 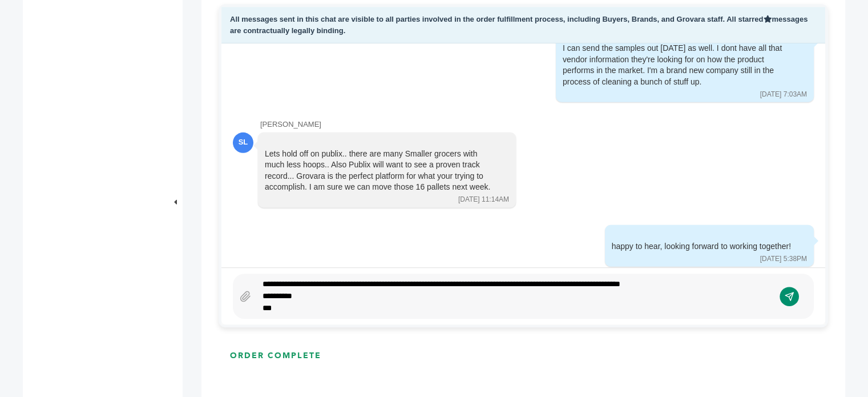 What do you see at coordinates (524, 25) in the screenshot?
I see `div: All messages sent in this chat are visible to all parties involved in the order fulfillment proce...` at bounding box center [524, 25].